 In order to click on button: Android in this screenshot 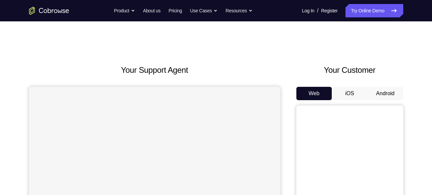, I will do `click(385, 94)`.